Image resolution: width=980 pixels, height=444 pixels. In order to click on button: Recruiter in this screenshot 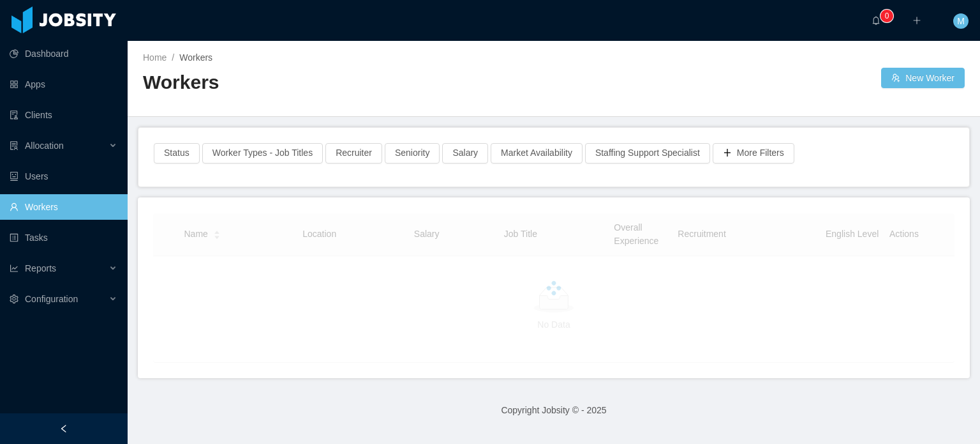, I will do `click(354, 153)`.